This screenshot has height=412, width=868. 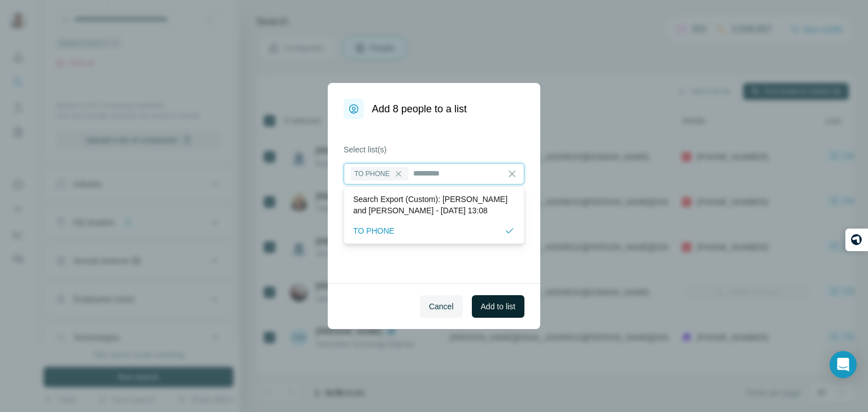 What do you see at coordinates (441, 306) in the screenshot?
I see `button: Cancel` at bounding box center [441, 306].